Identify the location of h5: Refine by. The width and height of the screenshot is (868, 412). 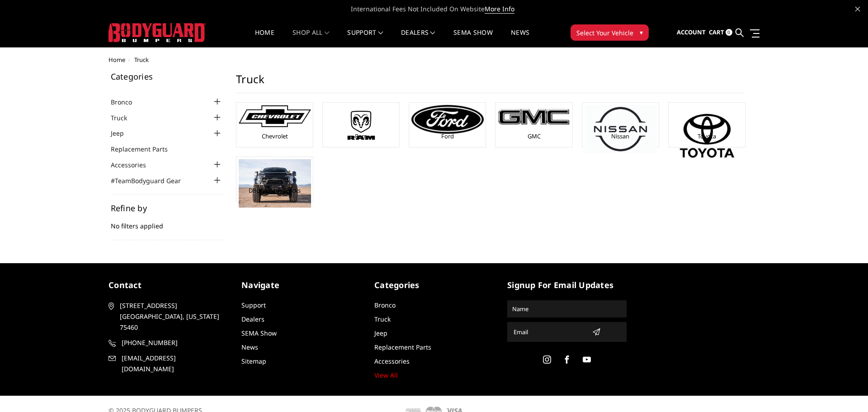
(167, 208).